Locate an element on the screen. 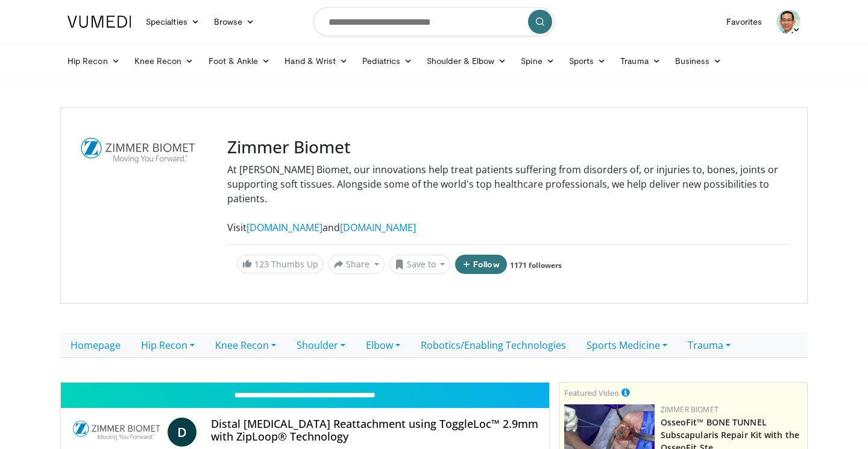 Image resolution: width=868 pixels, height=449 pixels. button: Save to is located at coordinates (420, 264).